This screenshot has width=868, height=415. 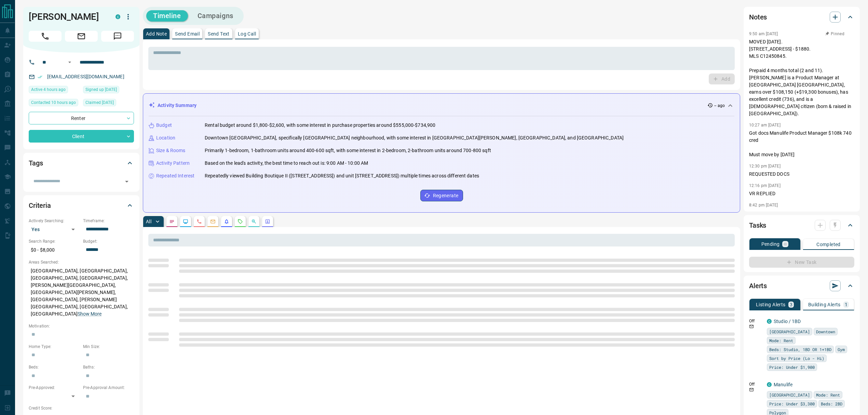 I want to click on svg: Notes, so click(x=172, y=222).